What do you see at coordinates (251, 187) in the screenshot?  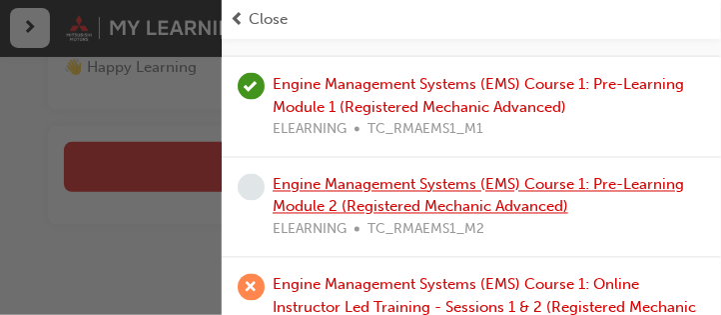 I see `span: learningRecordVerb_NONE-icon` at bounding box center [251, 187].